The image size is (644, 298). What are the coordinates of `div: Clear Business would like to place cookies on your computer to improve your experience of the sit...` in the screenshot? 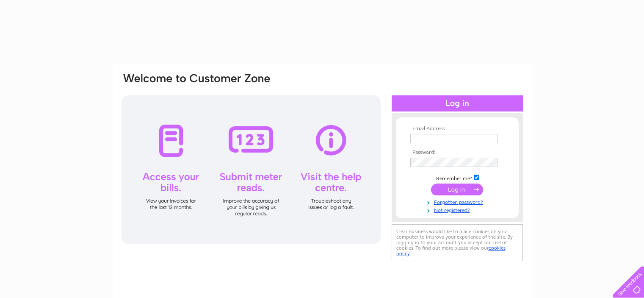 It's located at (458, 243).